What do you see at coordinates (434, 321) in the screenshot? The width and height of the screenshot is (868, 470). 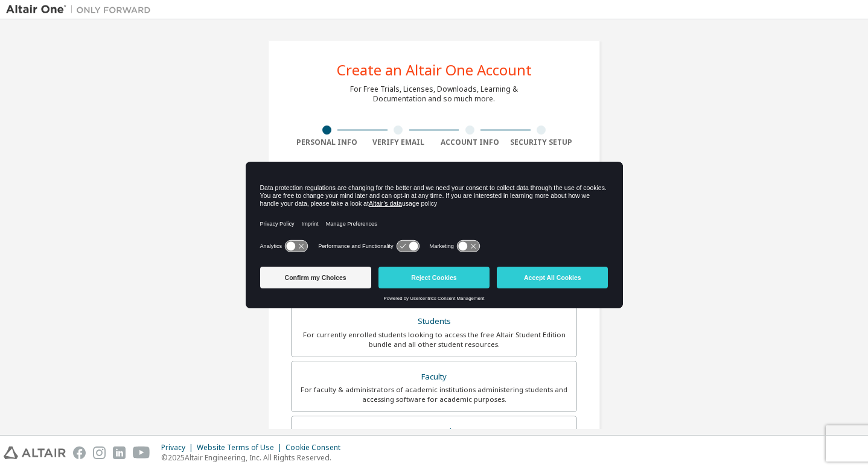 I see `div: Students` at bounding box center [434, 321].